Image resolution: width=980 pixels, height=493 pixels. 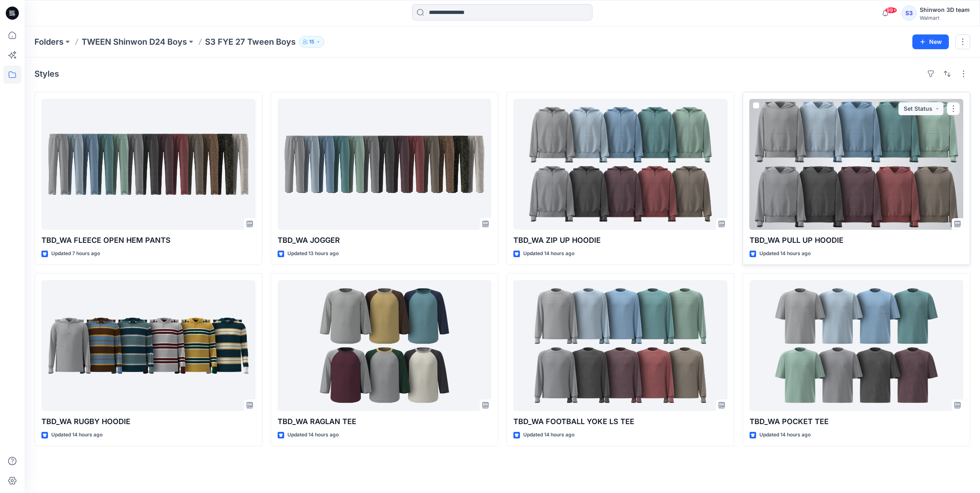 What do you see at coordinates (250, 42) in the screenshot?
I see `p: S3 FYE 27 Tween Boys` at bounding box center [250, 42].